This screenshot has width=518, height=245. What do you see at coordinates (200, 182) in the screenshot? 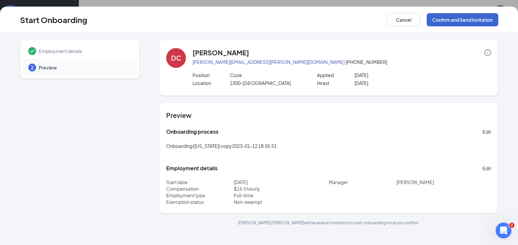
I see `p: Start date` at bounding box center [200, 182].